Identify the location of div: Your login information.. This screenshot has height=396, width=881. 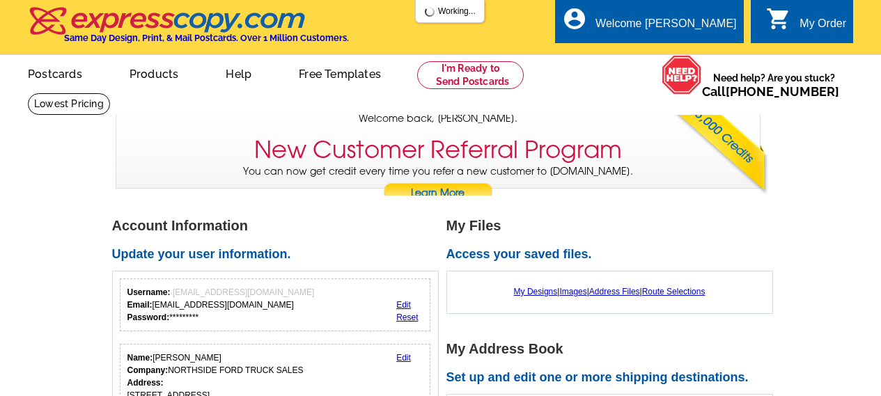
(275, 305).